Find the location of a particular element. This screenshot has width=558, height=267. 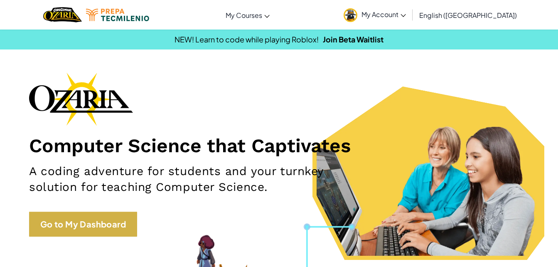

a: My Account is located at coordinates (375, 15).